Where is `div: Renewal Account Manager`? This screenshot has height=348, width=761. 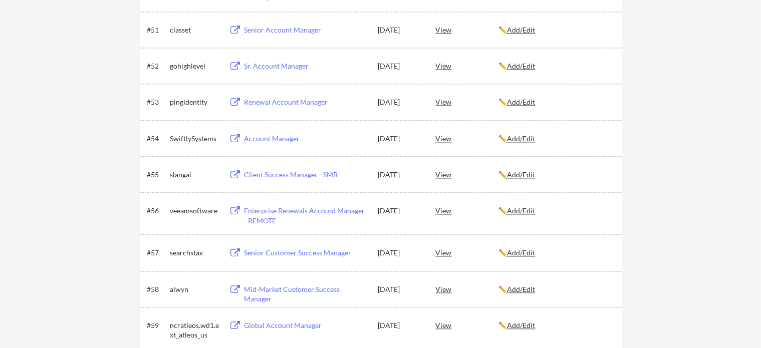
div: Renewal Account Manager is located at coordinates (307, 102).